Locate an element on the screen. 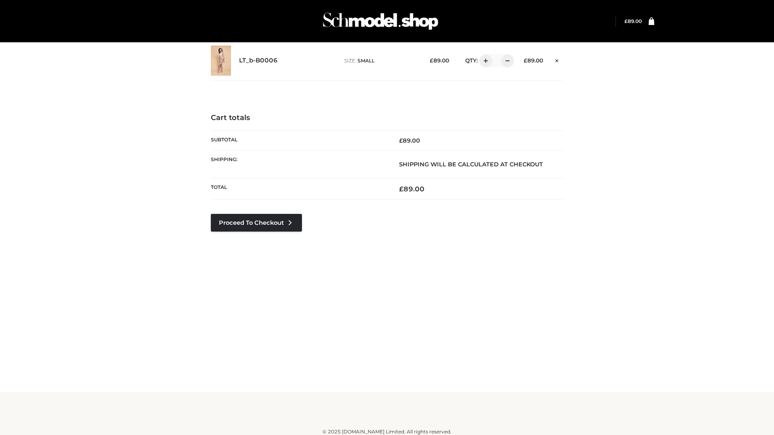 The image size is (774, 435). a: Schmodel Admin 964 is located at coordinates (380, 21).